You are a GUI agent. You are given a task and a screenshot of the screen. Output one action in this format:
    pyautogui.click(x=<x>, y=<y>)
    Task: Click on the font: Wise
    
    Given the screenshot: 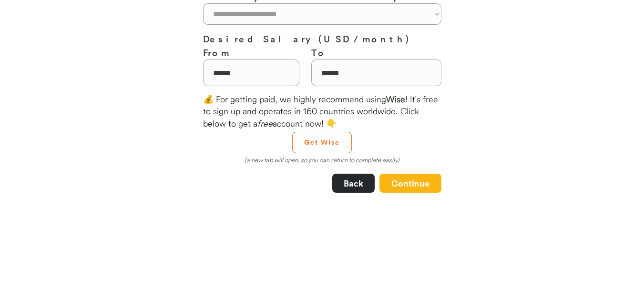 What is the action you would take?
    pyautogui.click(x=396, y=99)
    